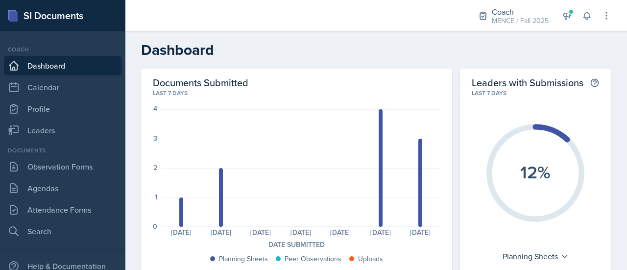 The image size is (627, 270). What do you see at coordinates (63, 66) in the screenshot?
I see `a: Dashboard` at bounding box center [63, 66].